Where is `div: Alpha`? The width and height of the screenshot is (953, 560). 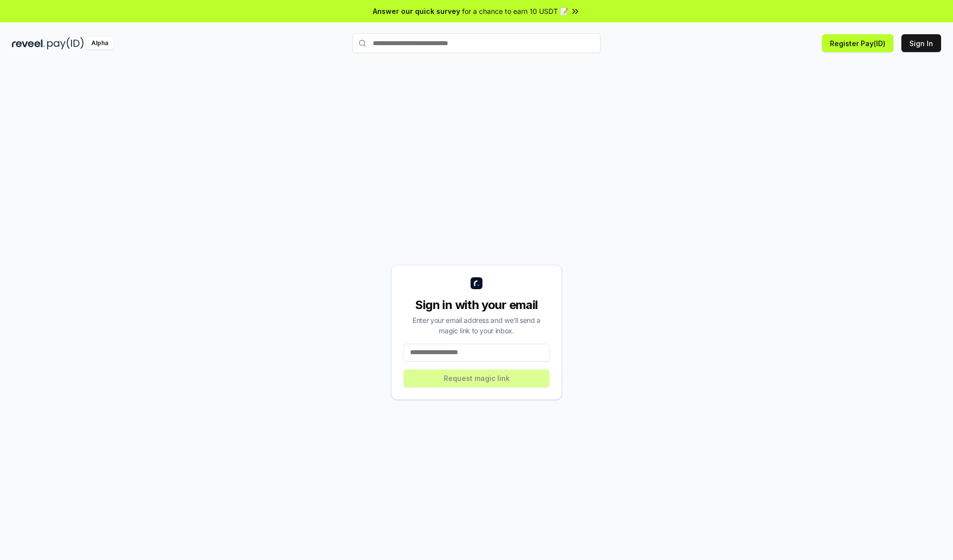 div: Alpha is located at coordinates (100, 43).